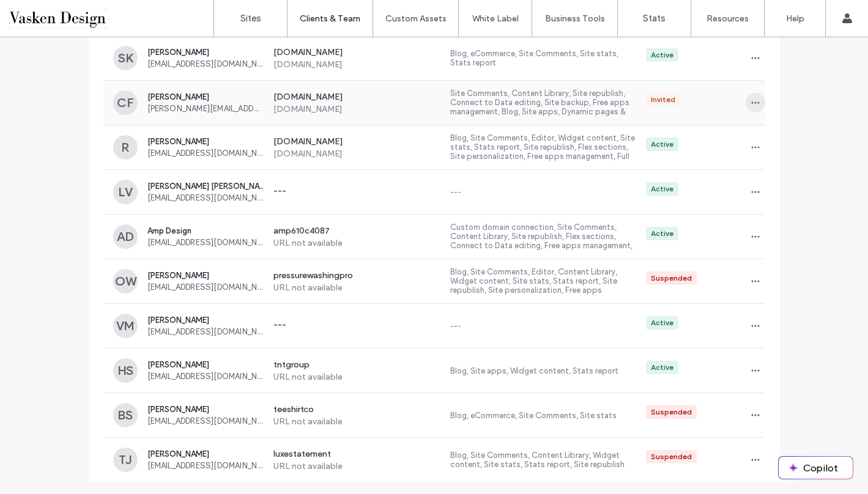  What do you see at coordinates (357, 276) in the screenshot?
I see `label: pressurewashingpro` at bounding box center [357, 276].